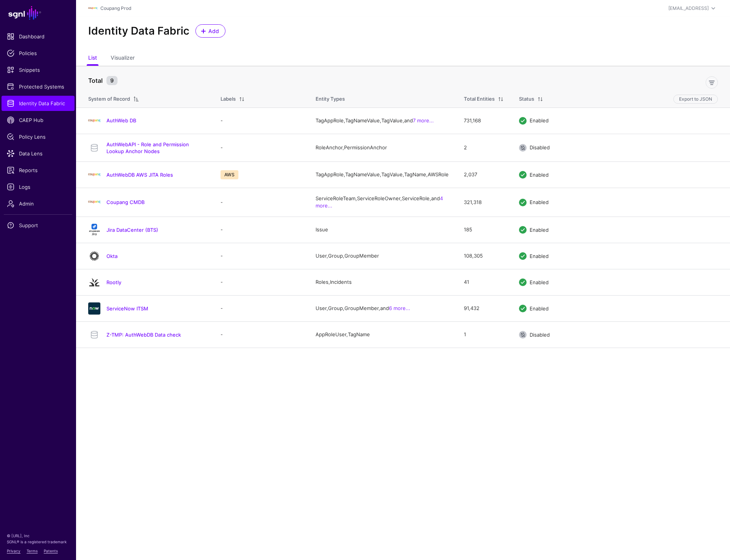 The image size is (730, 560). Describe the element at coordinates (38, 120) in the screenshot. I see `span: CAEP Hub` at that location.